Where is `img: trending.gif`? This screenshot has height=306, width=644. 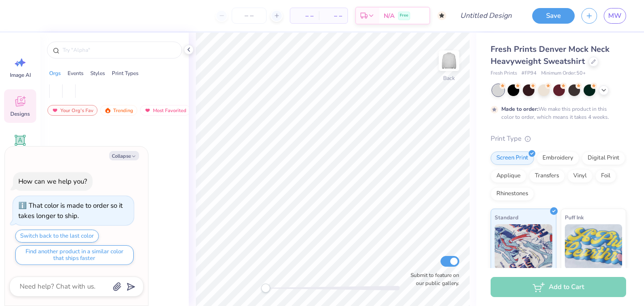
img: trending.gif is located at coordinates (108, 110).